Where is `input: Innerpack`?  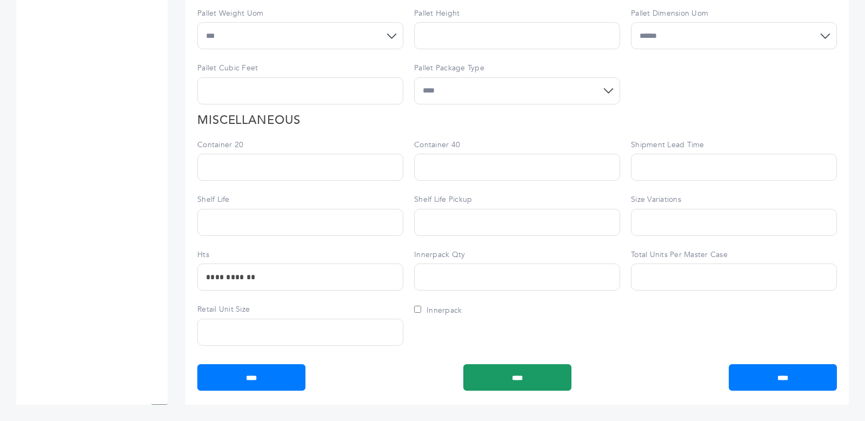 input: Innerpack is located at coordinates (417, 309).